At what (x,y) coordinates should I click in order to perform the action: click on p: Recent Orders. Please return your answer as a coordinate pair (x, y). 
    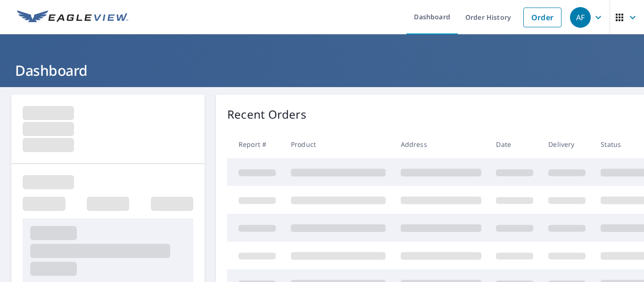
    Looking at the image, I should click on (267, 115).